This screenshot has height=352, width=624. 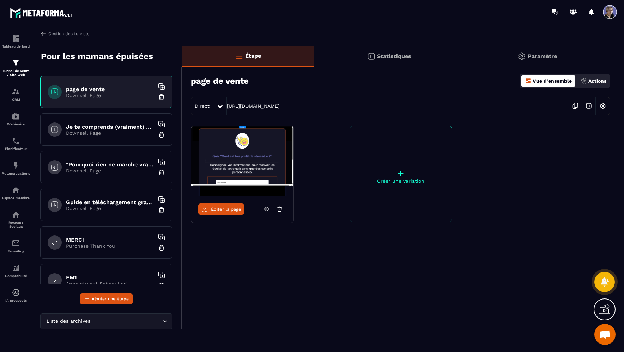 I want to click on h3: page de vente, so click(x=220, y=81).